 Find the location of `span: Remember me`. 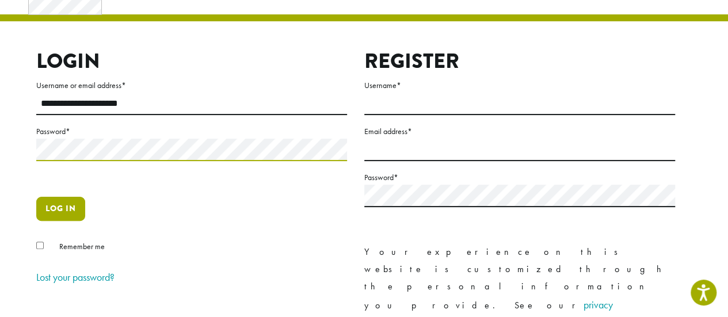

span: Remember me is located at coordinates (82, 246).